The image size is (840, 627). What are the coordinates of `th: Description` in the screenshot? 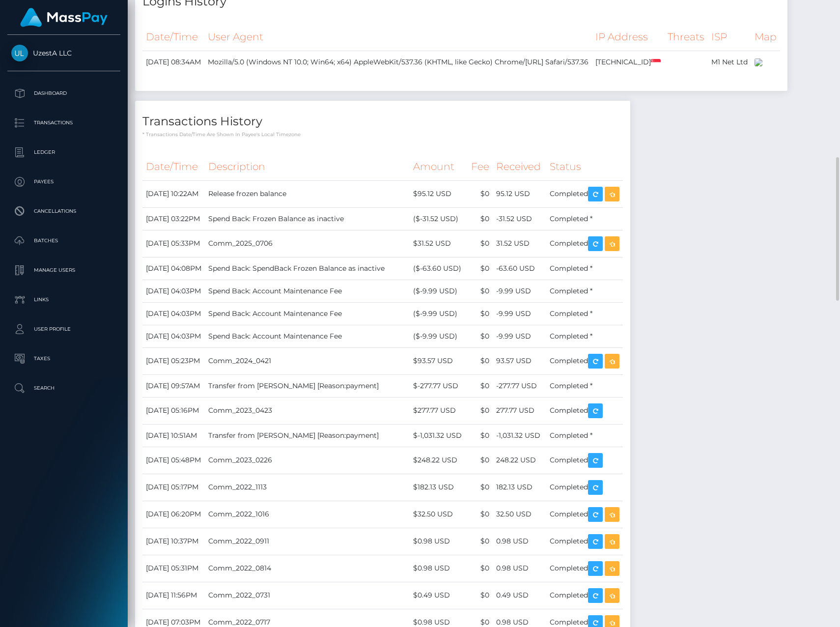 It's located at (307, 167).